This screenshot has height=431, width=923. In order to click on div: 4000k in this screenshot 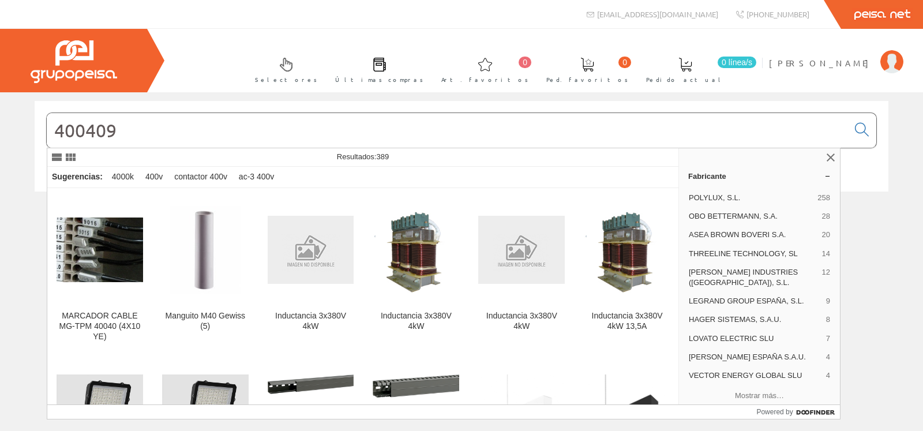, I will do `click(123, 177)`.